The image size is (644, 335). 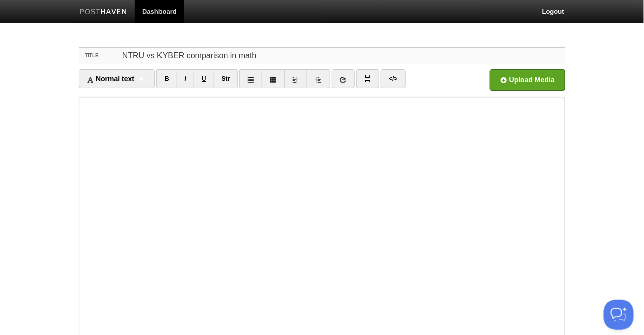 I want to click on img: Posthaven-bar, so click(x=104, y=12).